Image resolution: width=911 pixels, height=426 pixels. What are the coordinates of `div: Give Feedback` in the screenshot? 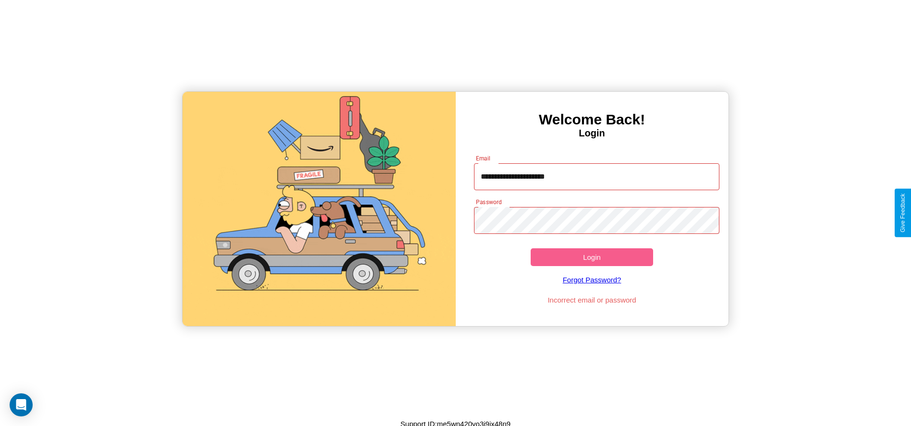 It's located at (903, 213).